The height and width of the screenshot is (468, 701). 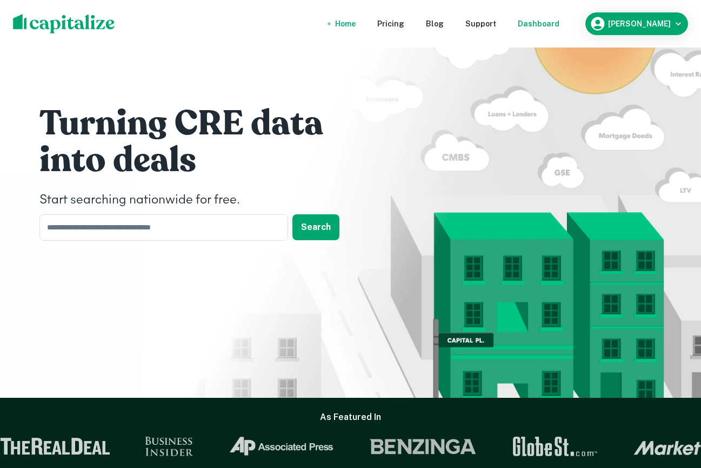 I want to click on img: GlobeSt, so click(x=546, y=447).